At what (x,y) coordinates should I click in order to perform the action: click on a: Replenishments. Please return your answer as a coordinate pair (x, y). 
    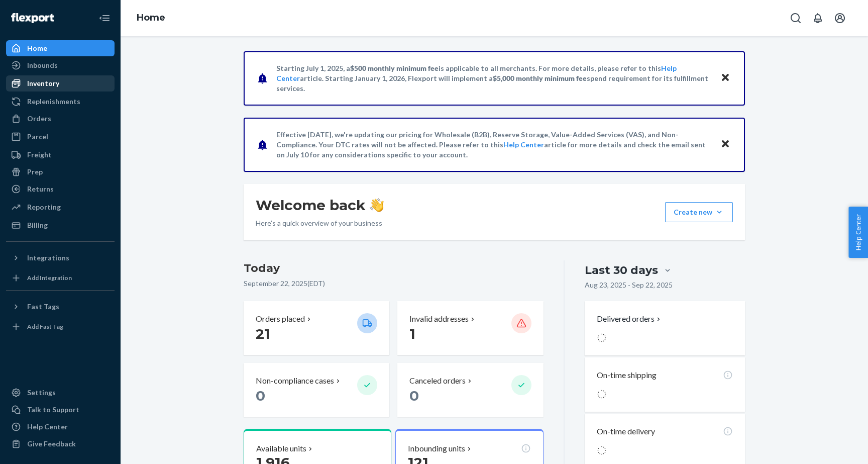
    Looking at the image, I should click on (60, 102).